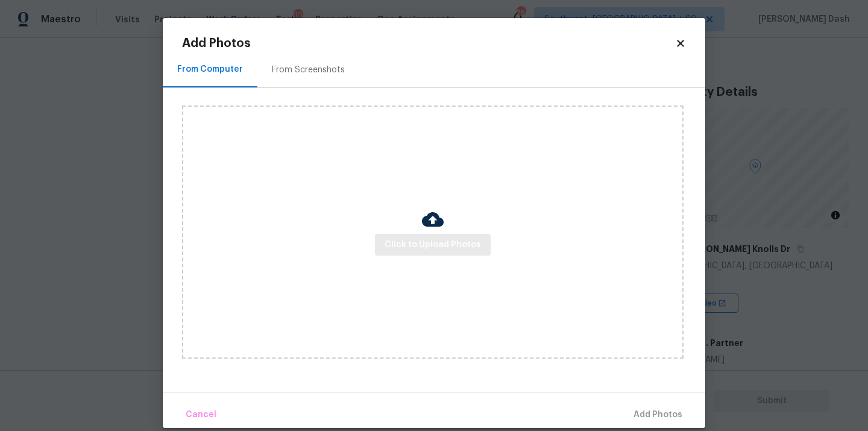 This screenshot has width=868, height=431. I want to click on div: From Screenshots, so click(308, 70).